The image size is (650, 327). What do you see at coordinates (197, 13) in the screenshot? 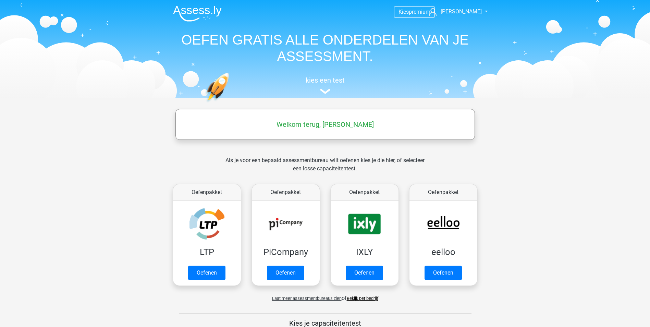
I see `img: Assessly` at bounding box center [197, 13].